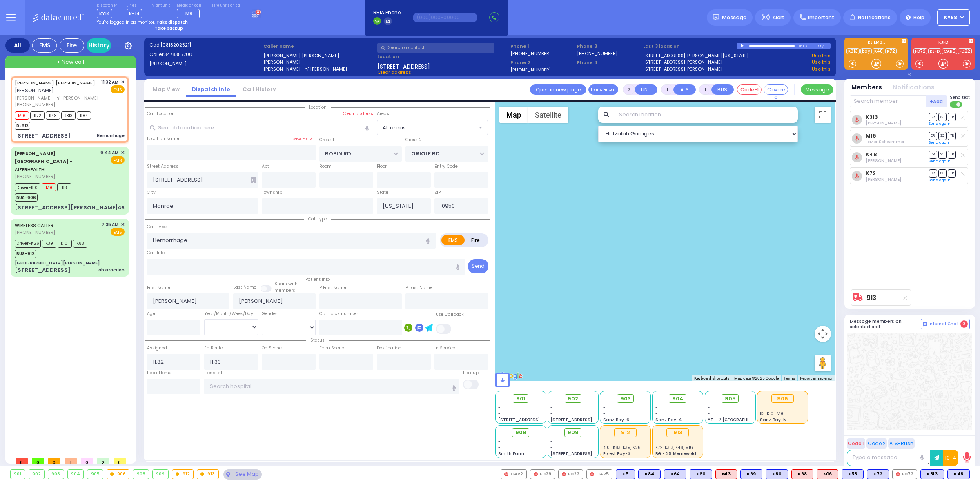 The image size is (980, 482). Describe the element at coordinates (542, 475) in the screenshot. I see `div: FD29` at that location.